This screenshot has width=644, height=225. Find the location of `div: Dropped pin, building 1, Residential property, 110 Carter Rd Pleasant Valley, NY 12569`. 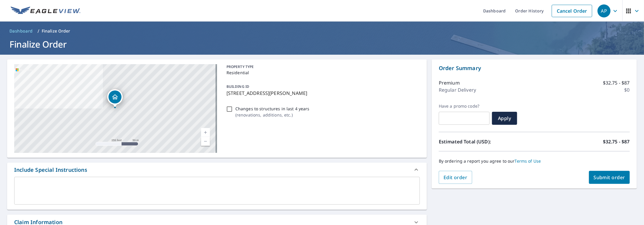

div: Dropped pin, building 1, Residential property, 110 Carter Rd Pleasant Valley, NY 12569 is located at coordinates (115, 98).